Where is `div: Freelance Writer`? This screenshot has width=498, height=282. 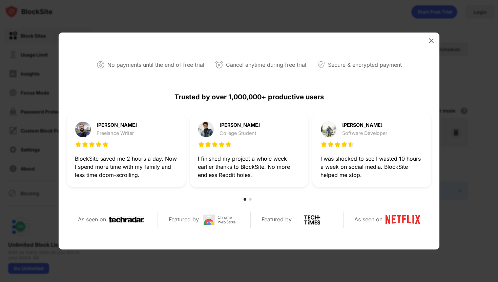
div: Freelance Writer is located at coordinates (116, 133).